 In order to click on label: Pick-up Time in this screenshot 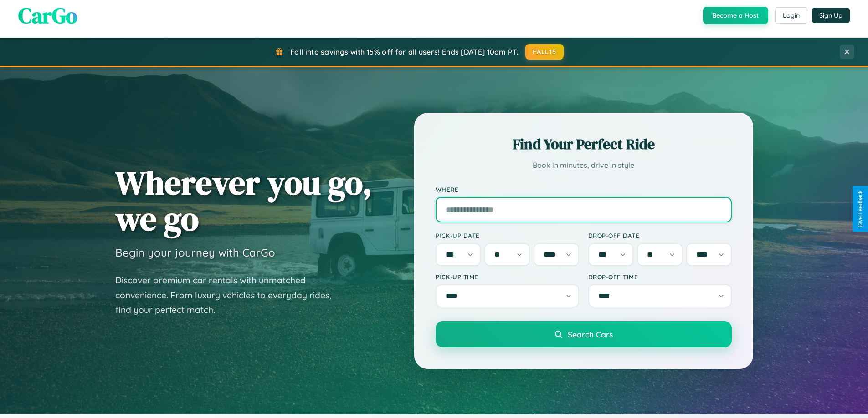, I will do `click(507, 276)`.